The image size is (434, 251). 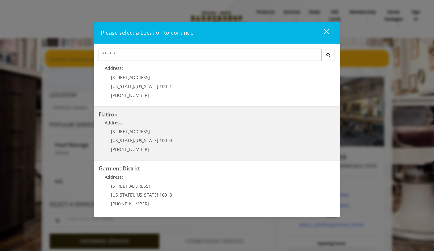 I want to click on span: 10010, so click(x=166, y=140).